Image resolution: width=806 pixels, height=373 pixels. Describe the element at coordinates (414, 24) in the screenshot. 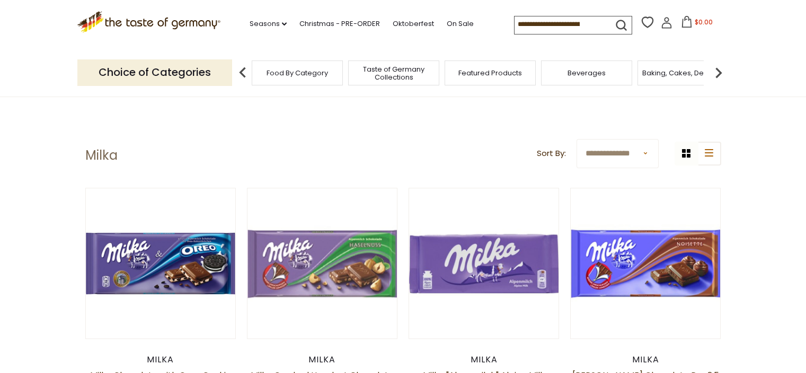

I see `a: Oktoberfest` at that location.